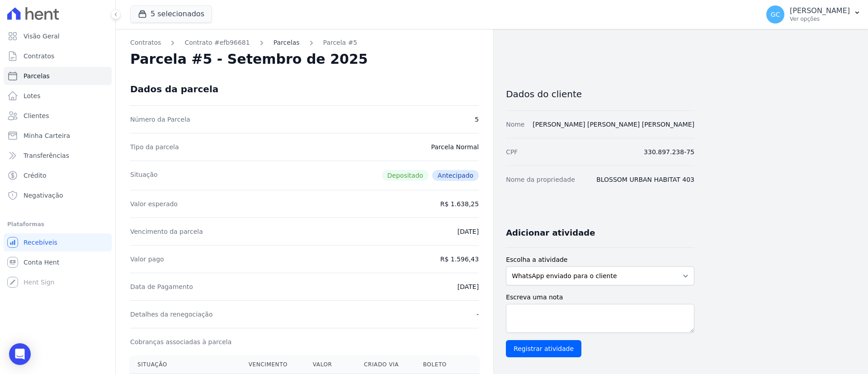 This screenshot has height=374, width=868. What do you see at coordinates (459, 203) in the screenshot?
I see `dd: R$ 1.638,25` at bounding box center [459, 203].